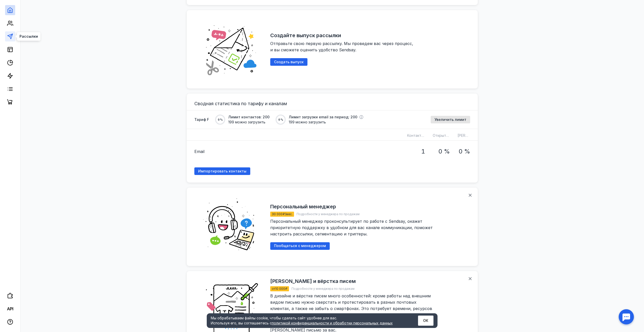  I want to click on span: Email, so click(199, 151).